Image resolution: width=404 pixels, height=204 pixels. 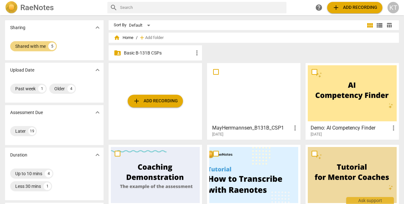 I want to click on span: Home, so click(x=124, y=38).